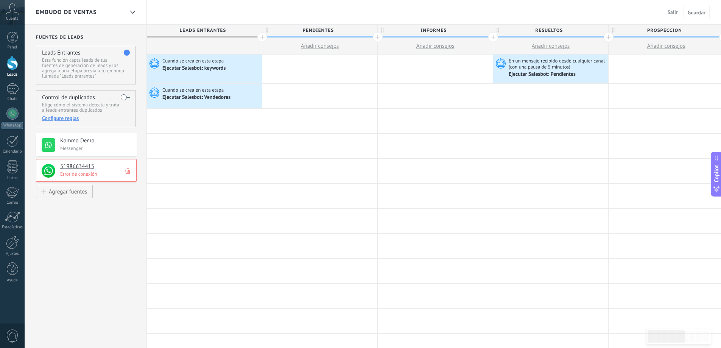 This screenshot has width=721, height=348. What do you see at coordinates (96, 148) in the screenshot?
I see `p: Messenger` at bounding box center [96, 148].